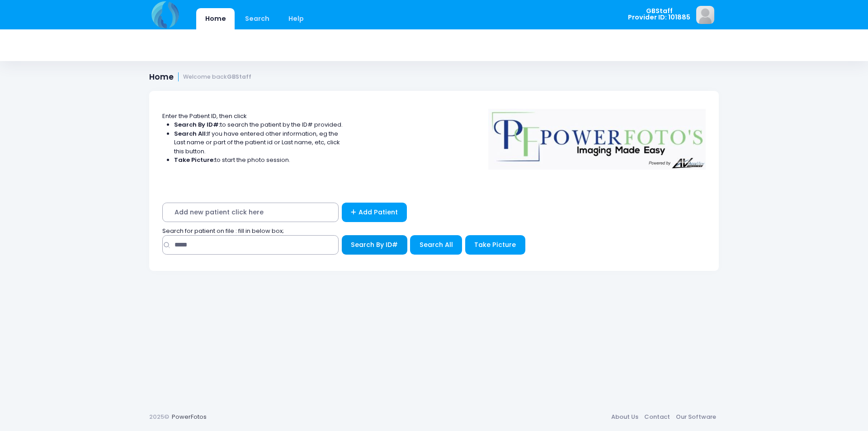  Describe the element at coordinates (259, 142) in the screenshot. I see `li: If you have entered other information, eg the Last name or part of the patient id or Last name, e...` at that location.